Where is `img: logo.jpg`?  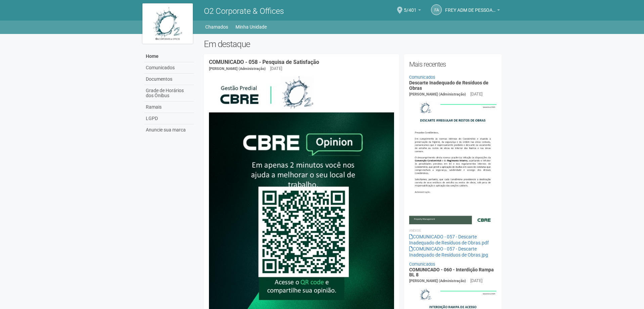 img: logo.jpg is located at coordinates (168, 24).